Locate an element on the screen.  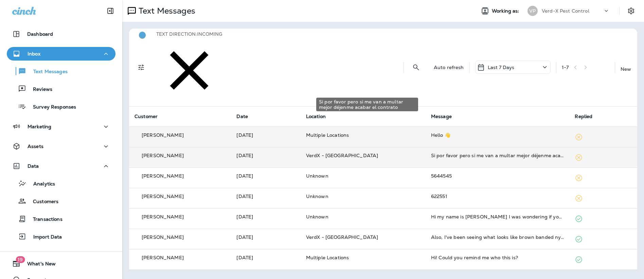
button: Survey Responses is located at coordinates (61, 106).